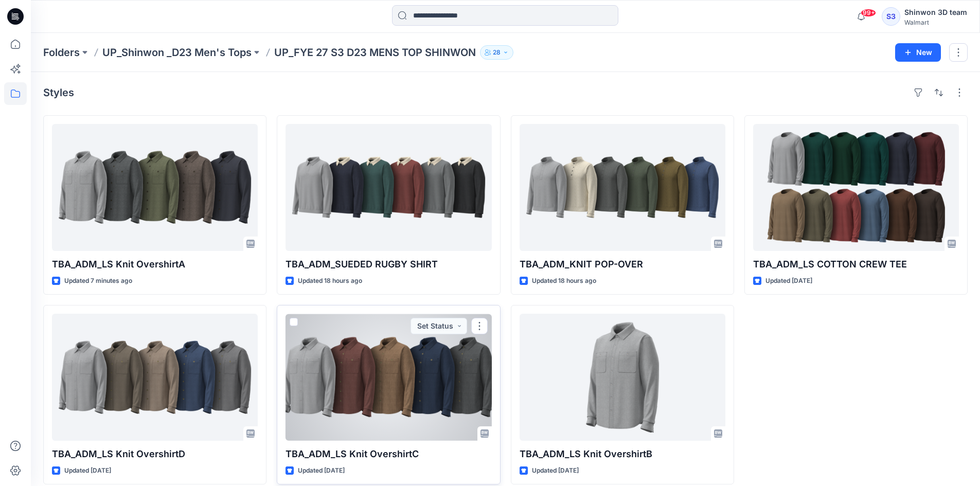 Image resolution: width=980 pixels, height=486 pixels. Describe the element at coordinates (98, 281) in the screenshot. I see `p: Updated 7 minutes ago` at that location.